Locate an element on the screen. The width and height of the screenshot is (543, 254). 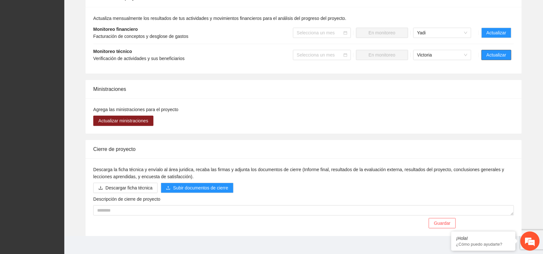
span: download is located at coordinates (101, 188).